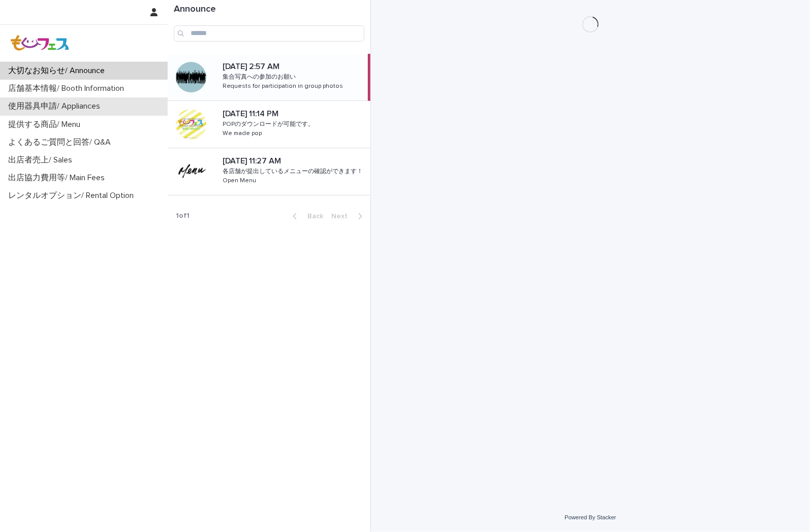  I want to click on a: Powered By Stacker, so click(590, 517).